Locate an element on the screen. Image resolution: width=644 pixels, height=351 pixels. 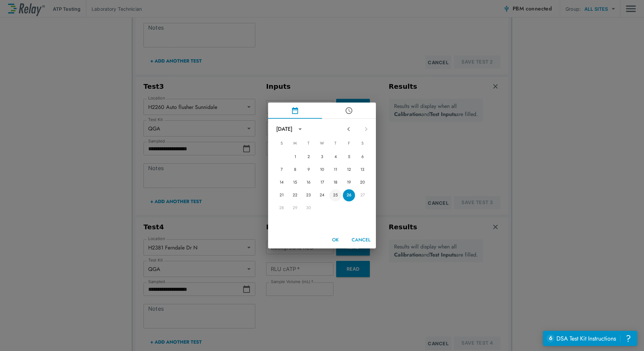
button: Cancel is located at coordinates (361, 240).